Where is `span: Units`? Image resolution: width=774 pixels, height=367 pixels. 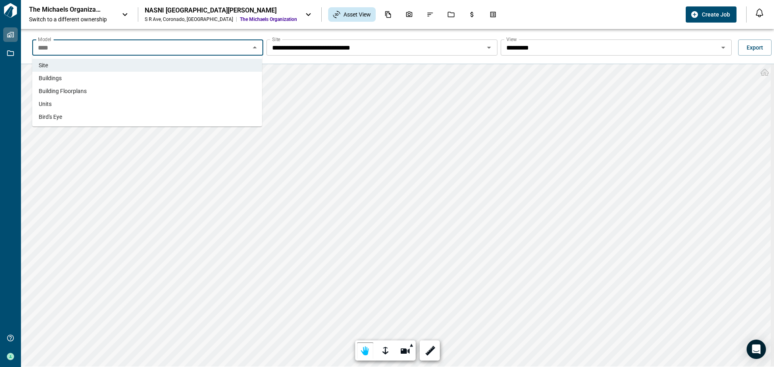 span: Units is located at coordinates (45, 104).